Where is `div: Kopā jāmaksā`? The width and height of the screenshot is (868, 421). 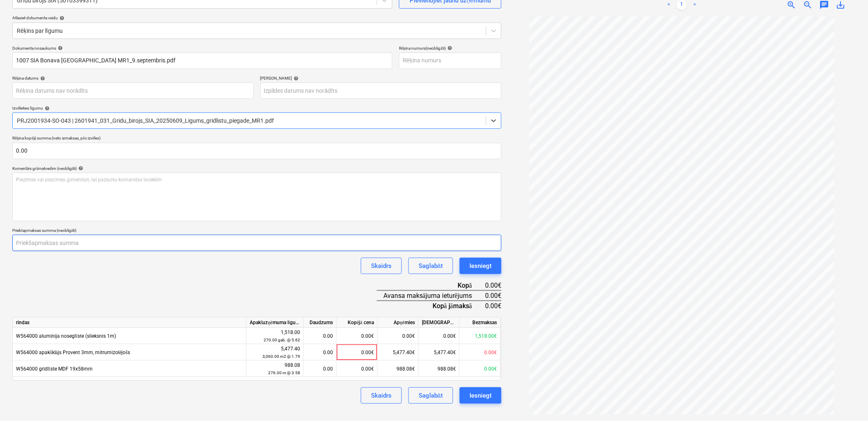 div: Kopā jāmaksā is located at coordinates (431, 305).